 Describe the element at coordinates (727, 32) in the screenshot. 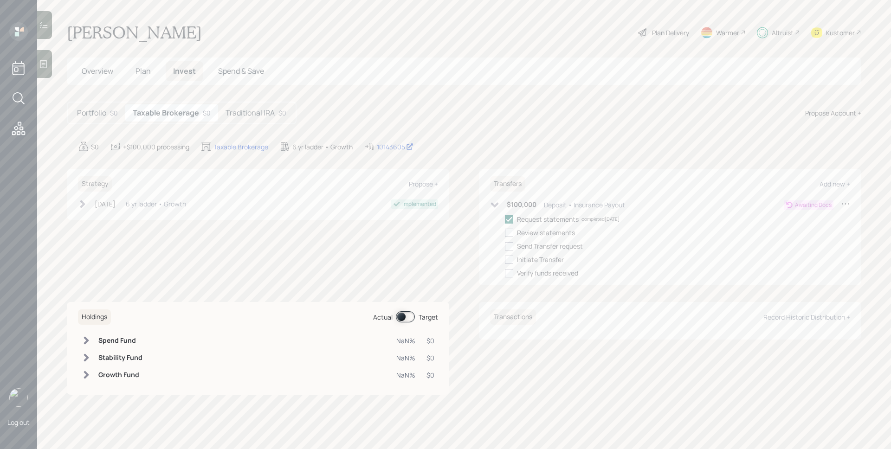

I see `div: Warmer` at that location.